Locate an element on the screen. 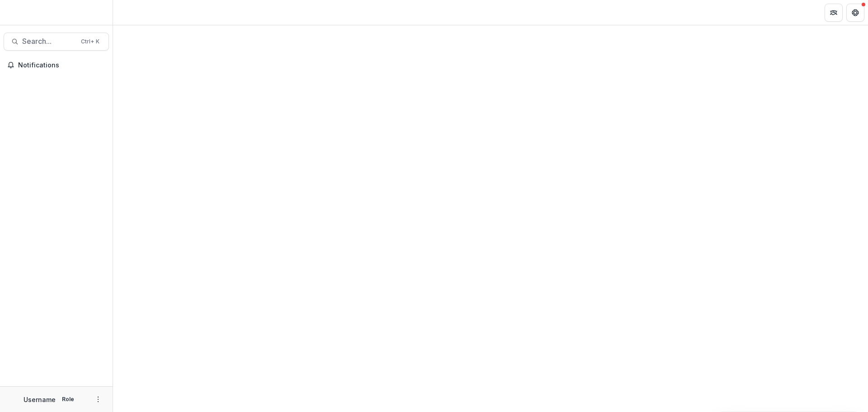  button: Partners is located at coordinates (833, 13).